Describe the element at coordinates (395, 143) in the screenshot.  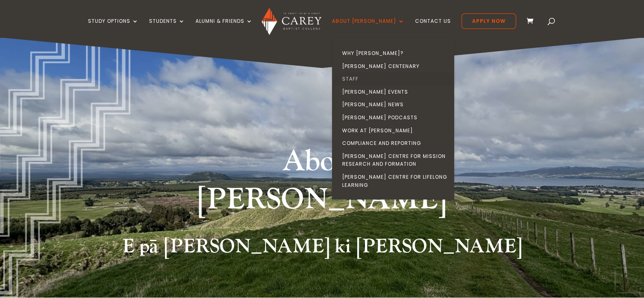
I see `a: Compliance and Reporting` at that location.